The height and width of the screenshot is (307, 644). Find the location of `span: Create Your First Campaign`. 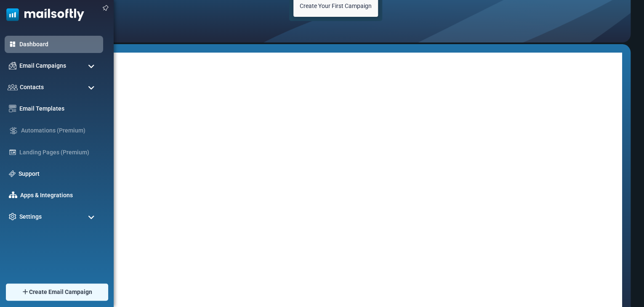

span: Create Your First Campaign is located at coordinates (336, 6).